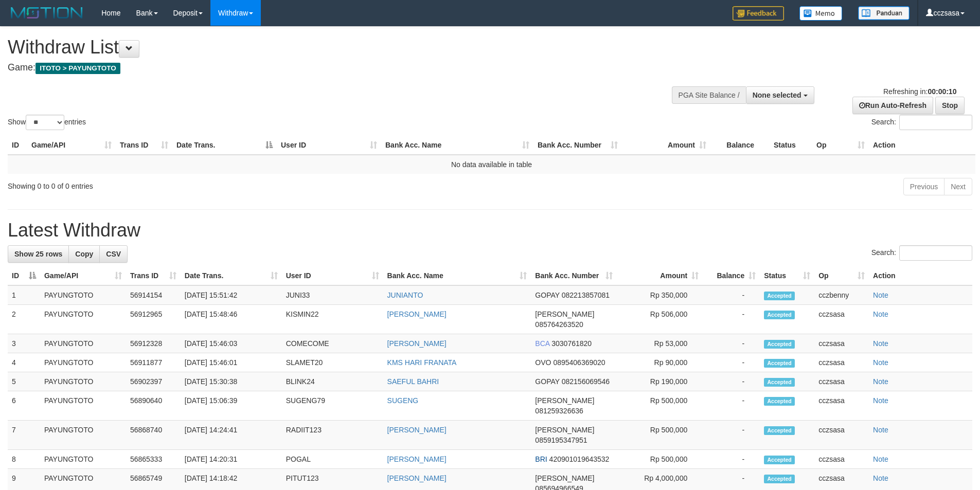 The width and height of the screenshot is (980, 490). Describe the element at coordinates (84, 254) in the screenshot. I see `span: Copy` at that location.